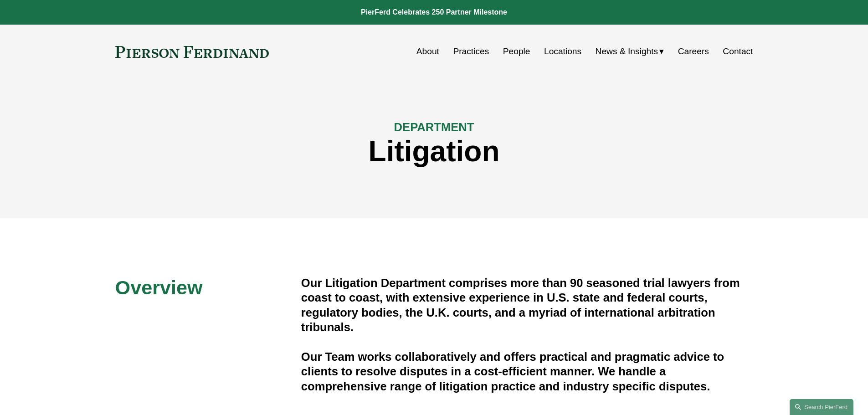 This screenshot has width=868, height=415. Describe the element at coordinates (435, 127) in the screenshot. I see `span: DEPARTMENT` at that location.